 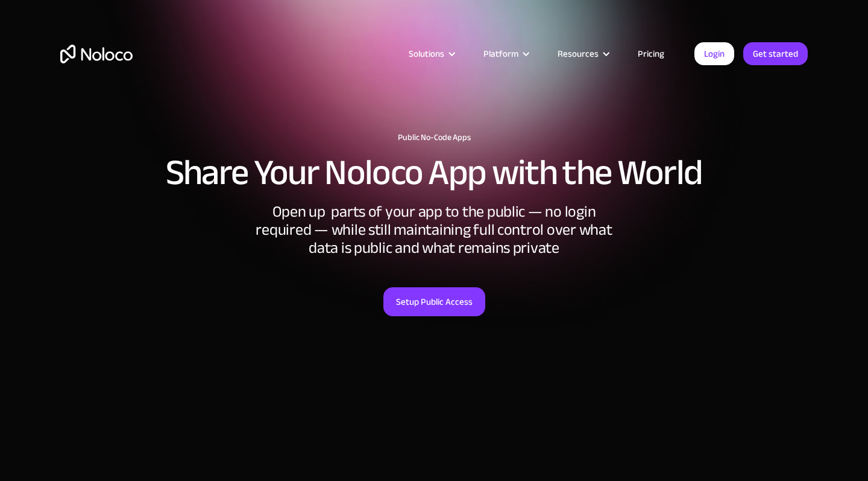 I want to click on a: Setup Public Access, so click(x=434, y=302).